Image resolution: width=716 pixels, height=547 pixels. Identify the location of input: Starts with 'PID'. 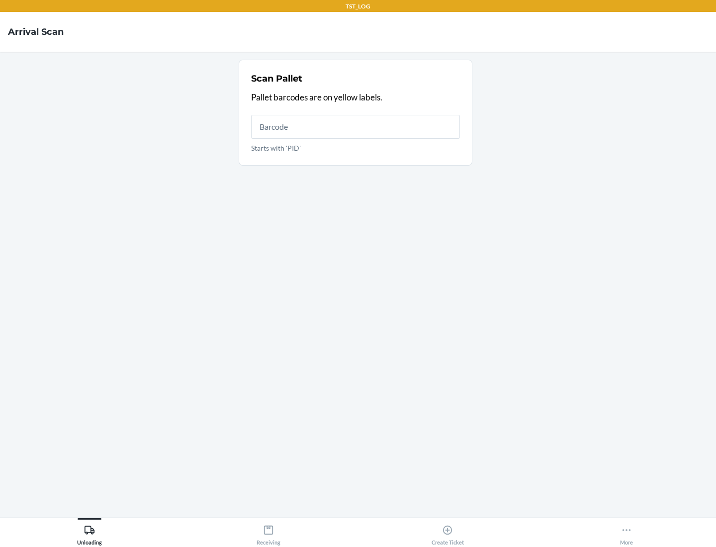
(356, 127).